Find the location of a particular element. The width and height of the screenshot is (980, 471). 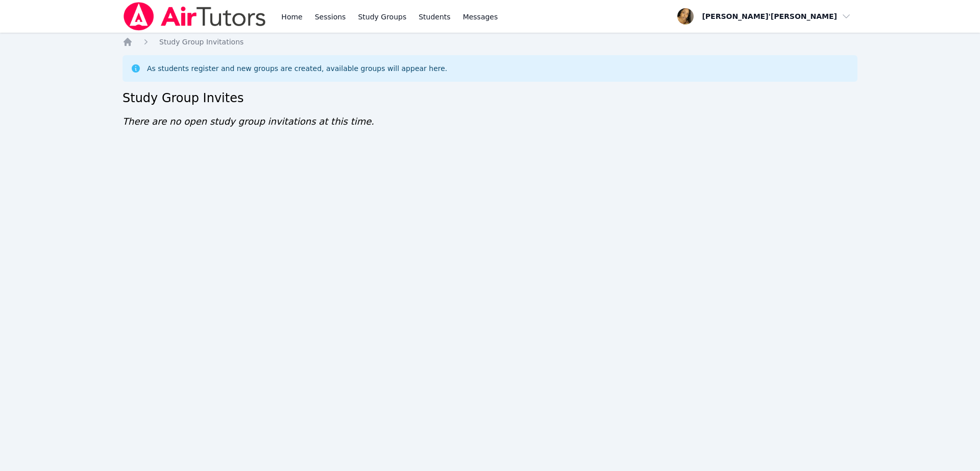

a: Study Group Invitations is located at coordinates (201, 42).